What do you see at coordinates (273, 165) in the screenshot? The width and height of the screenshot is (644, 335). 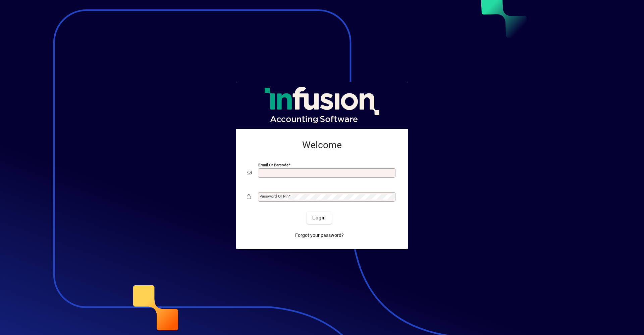 I see `mat-label: Email or Barcode` at bounding box center [273, 165].